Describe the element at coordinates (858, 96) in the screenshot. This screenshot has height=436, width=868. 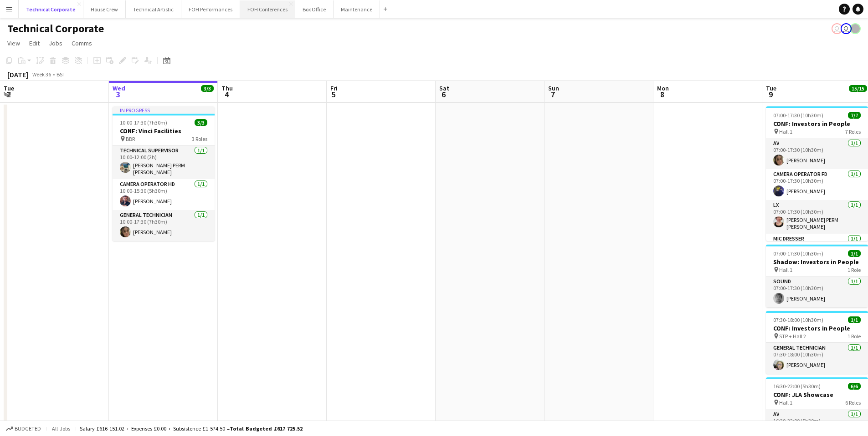
I see `div: 4 Jobs` at that location.